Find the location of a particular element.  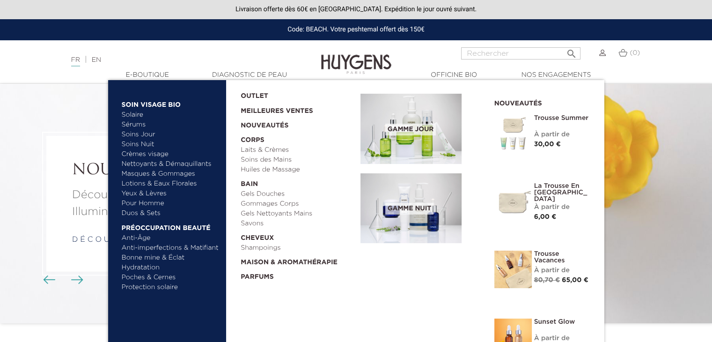

a: Masques & Gommages is located at coordinates (170, 174).